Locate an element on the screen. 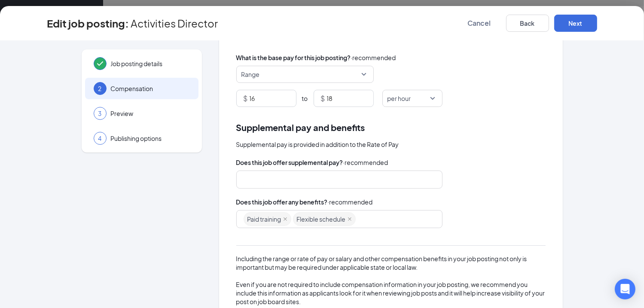 Image resolution: width=644 pixels, height=308 pixels. span: Cancel is located at coordinates (480, 23).